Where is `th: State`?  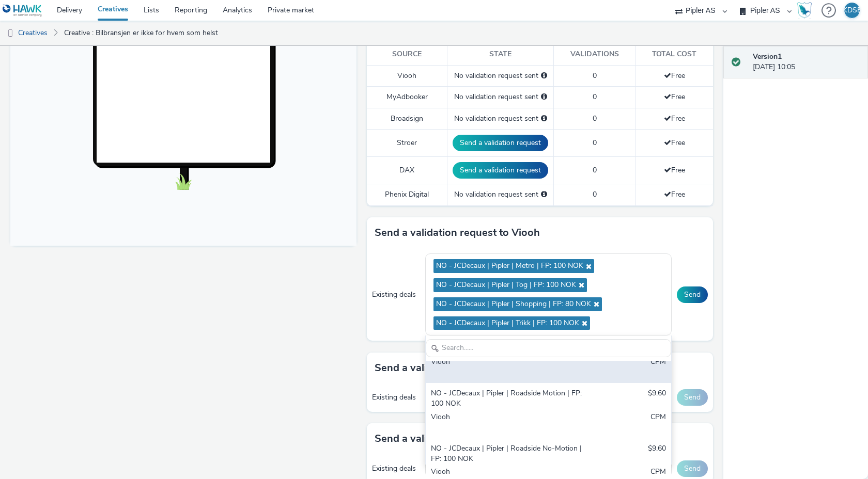 th: State is located at coordinates (501, 54).